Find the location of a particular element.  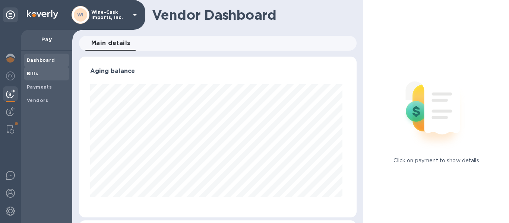

img: Logo is located at coordinates (42, 14).